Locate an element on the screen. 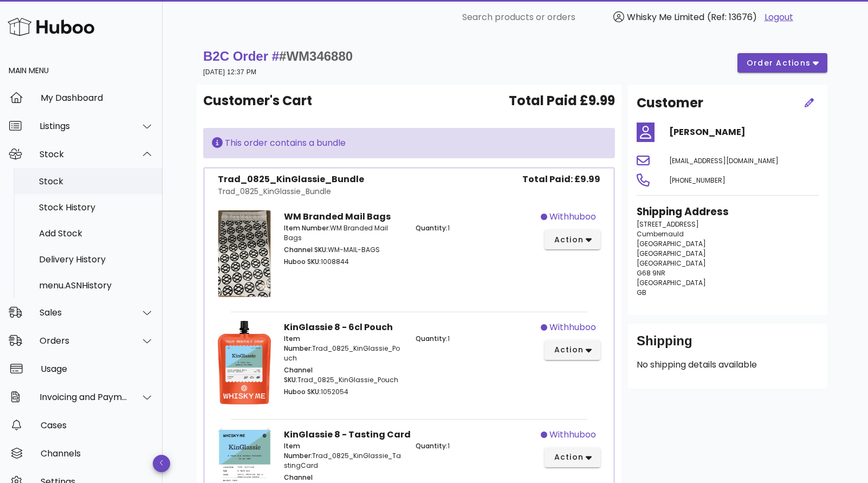  p: 1008844 is located at coordinates (343, 262).